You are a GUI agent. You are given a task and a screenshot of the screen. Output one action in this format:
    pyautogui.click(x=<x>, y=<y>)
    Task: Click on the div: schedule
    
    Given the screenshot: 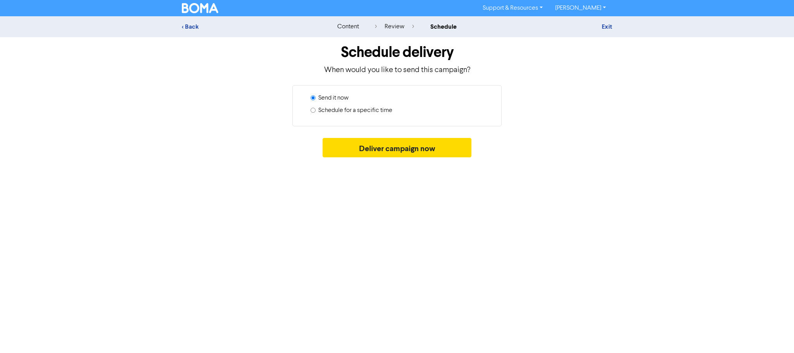 What is the action you would take?
    pyautogui.click(x=444, y=27)
    